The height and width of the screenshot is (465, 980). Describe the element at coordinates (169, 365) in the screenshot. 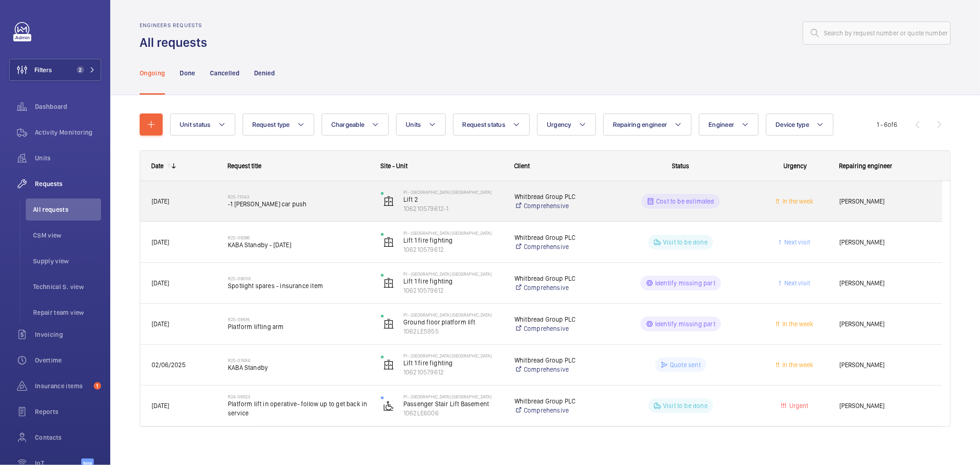

I see `span: 02/06/2025` at that location.